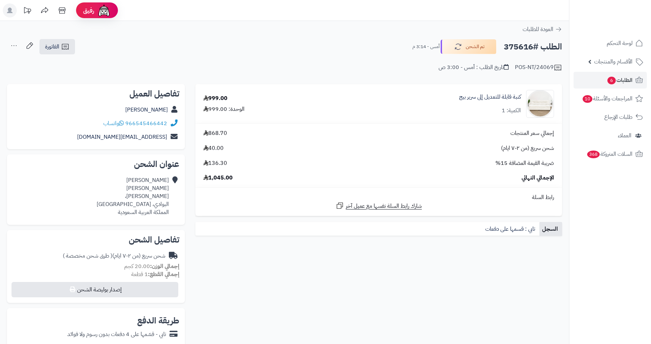 Image resolution: width=651 pixels, height=344 pixels. What do you see at coordinates (511, 111) in the screenshot?
I see `div: الكمية: 1` at bounding box center [511, 111].